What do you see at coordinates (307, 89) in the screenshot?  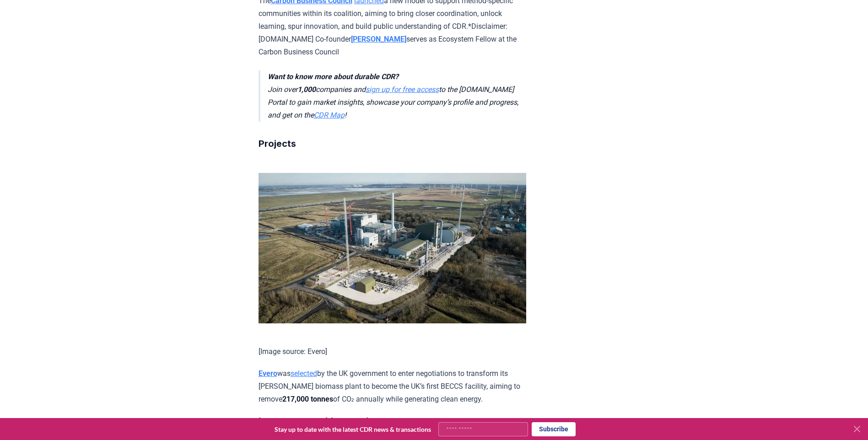 I see `strong: 1,000` at bounding box center [307, 89].